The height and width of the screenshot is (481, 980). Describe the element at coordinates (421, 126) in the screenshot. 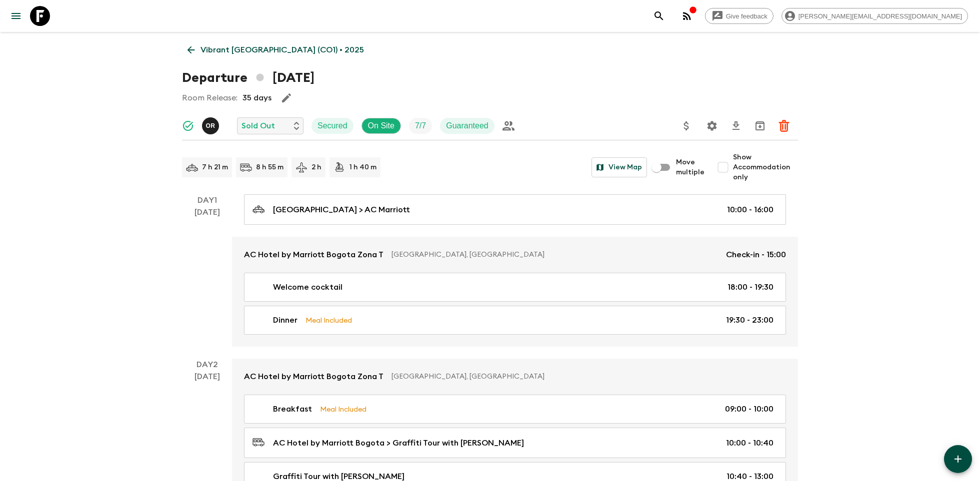

I see `p: 7 / 7` at that location.